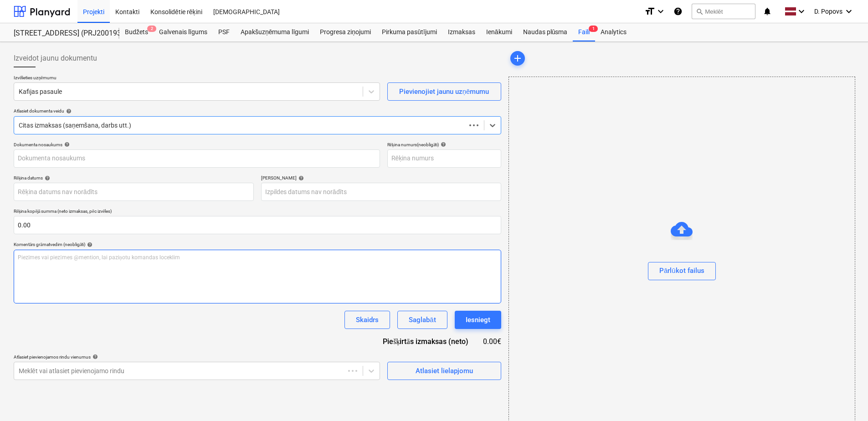  What do you see at coordinates (133, 192) in the screenshot?
I see `input: Rēķina datums nav norādīts` at bounding box center [133, 192].